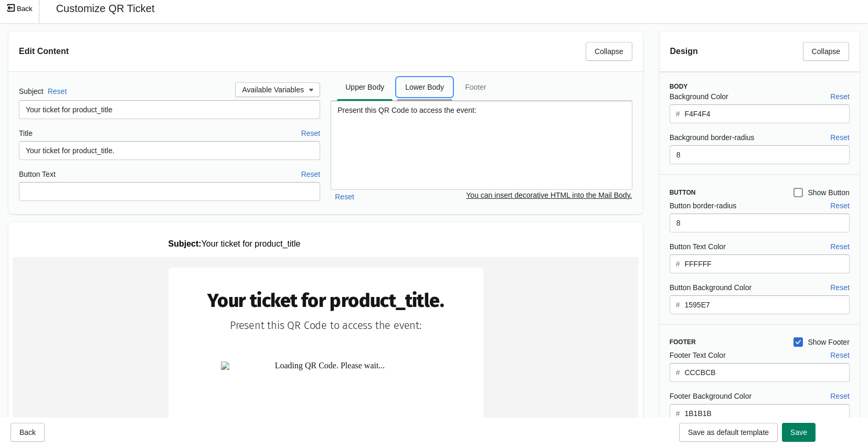  Describe the element at coordinates (37, 174) in the screenshot. I see `label: Button Text` at that location.